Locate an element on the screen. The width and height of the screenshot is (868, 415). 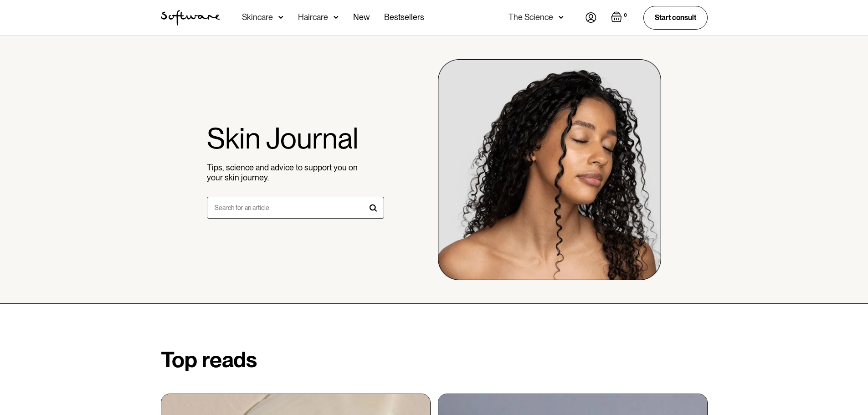
div: 0 is located at coordinates (625, 15).